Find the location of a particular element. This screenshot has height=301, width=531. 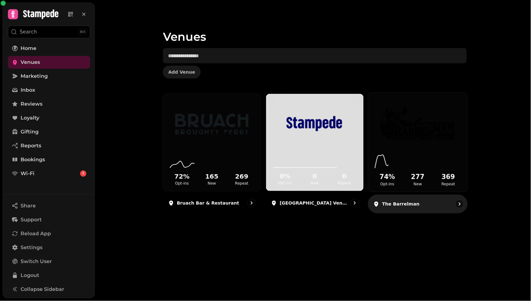

button: Collapse Sidebar is located at coordinates (49, 290).